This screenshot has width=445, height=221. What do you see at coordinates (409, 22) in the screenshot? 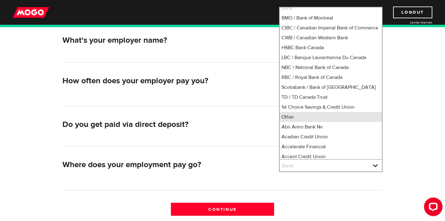
I see `a: Lender licences` at bounding box center [409, 22].